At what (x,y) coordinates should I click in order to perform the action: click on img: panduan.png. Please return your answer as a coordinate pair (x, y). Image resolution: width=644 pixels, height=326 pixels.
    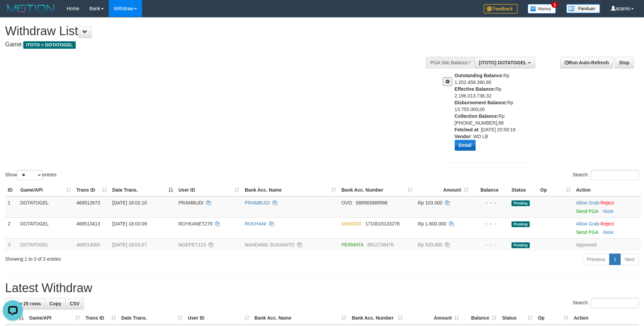
    Looking at the image, I should click on (583, 8).